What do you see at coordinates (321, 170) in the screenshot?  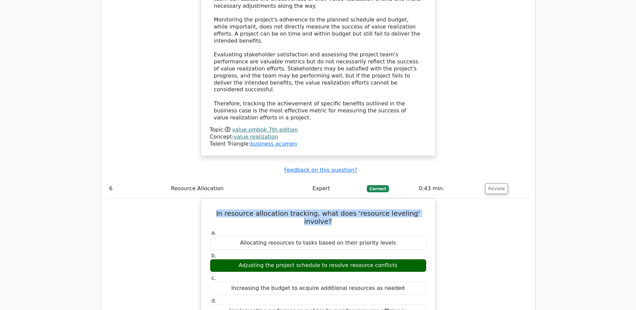 I see `u: Feedback on this question?` at bounding box center [321, 170].